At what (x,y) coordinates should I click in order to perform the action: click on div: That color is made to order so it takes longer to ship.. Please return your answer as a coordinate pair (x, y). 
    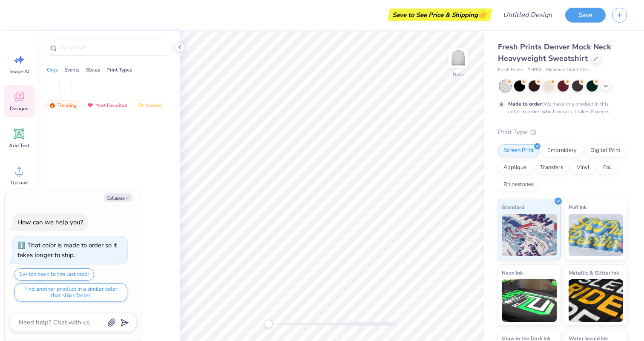
    Looking at the image, I should click on (67, 250).